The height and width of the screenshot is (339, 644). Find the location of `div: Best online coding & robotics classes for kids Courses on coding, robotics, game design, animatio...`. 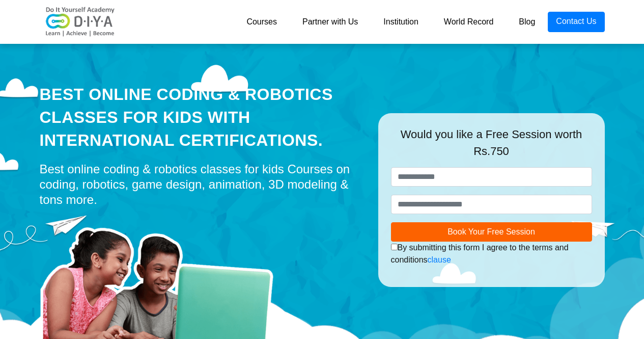

div: Best online coding & robotics classes for kids Courses on coding, robotics, game design, animatio... is located at coordinates (201, 184).